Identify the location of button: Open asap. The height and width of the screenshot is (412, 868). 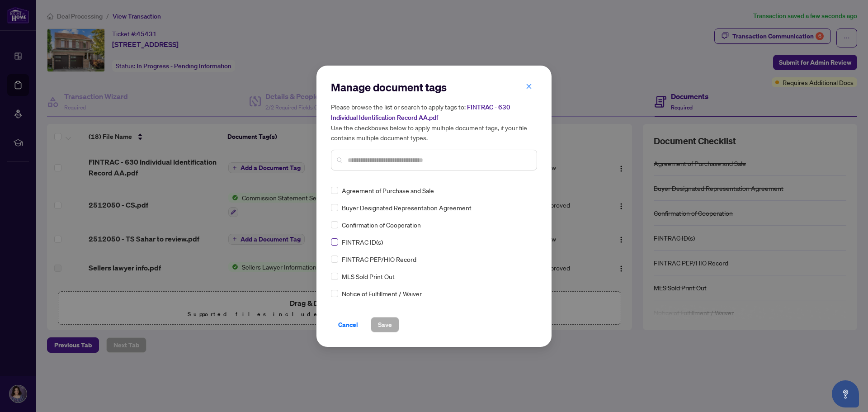
(846, 394).